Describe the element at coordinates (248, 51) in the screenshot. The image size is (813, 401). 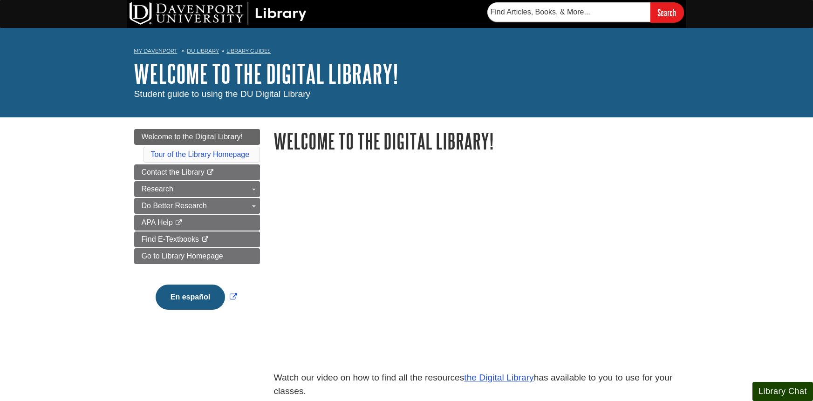
I see `a: Library Guides` at that location.